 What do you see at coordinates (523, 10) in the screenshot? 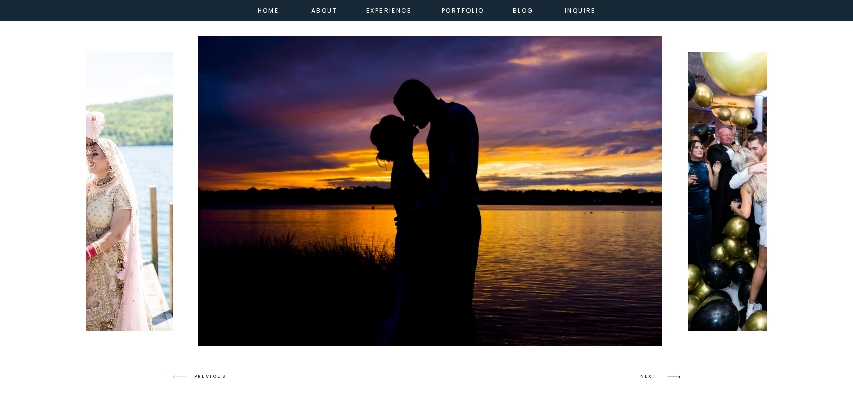
I see `nav: Blog` at bounding box center [523, 10].